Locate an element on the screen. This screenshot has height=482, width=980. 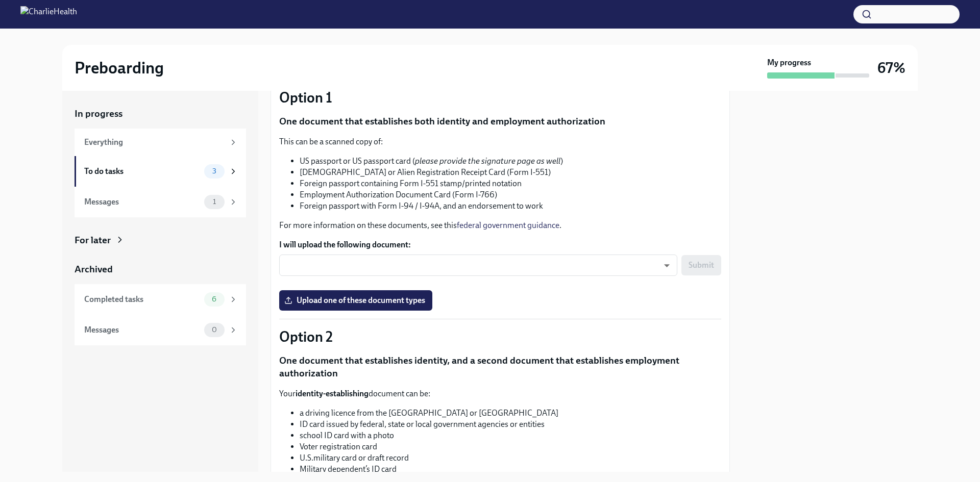
a: Messages1 is located at coordinates (160, 202).